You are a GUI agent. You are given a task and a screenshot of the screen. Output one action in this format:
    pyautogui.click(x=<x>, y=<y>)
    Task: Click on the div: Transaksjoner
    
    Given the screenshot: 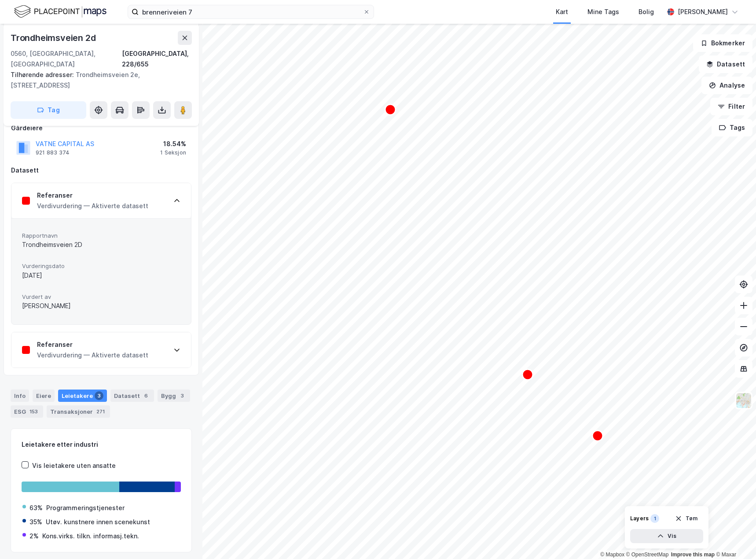 What is the action you would take?
    pyautogui.click(x=79, y=412)
    